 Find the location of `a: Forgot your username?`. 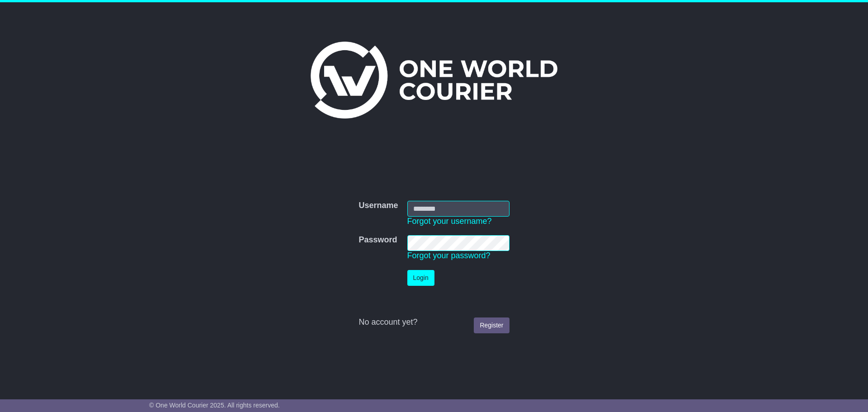

a: Forgot your username? is located at coordinates (450, 221).